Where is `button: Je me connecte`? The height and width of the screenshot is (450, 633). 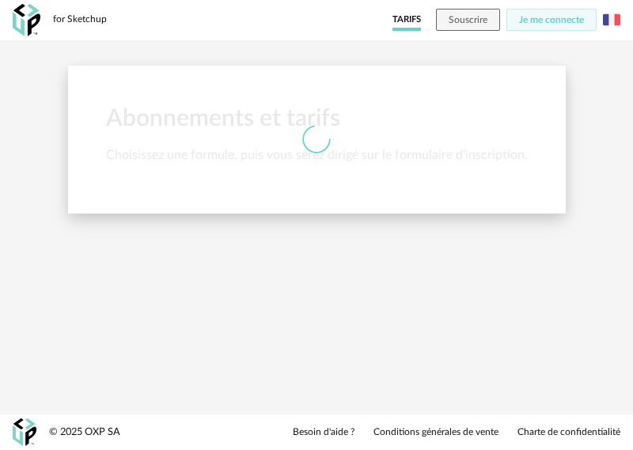 button: Je me connecte is located at coordinates (551, 20).